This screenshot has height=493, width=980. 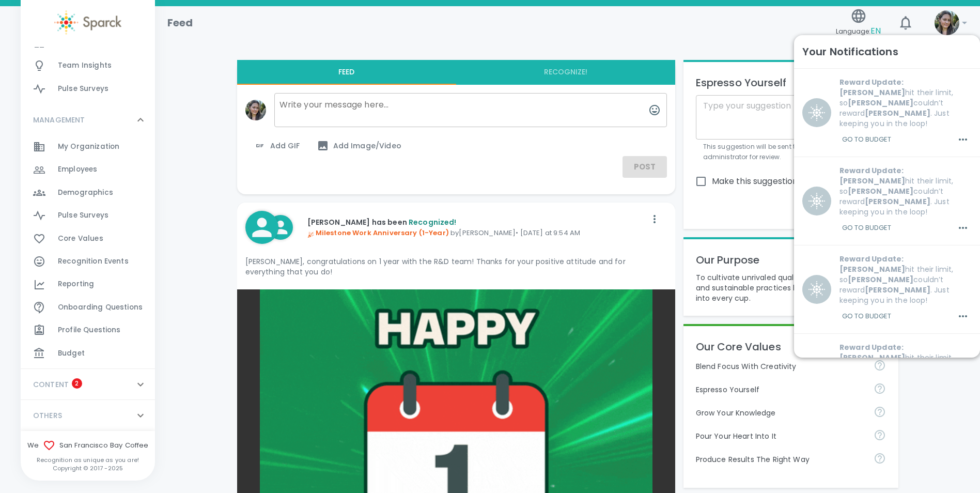 What do you see at coordinates (77, 384) in the screenshot?
I see `span: 2` at bounding box center [77, 384].